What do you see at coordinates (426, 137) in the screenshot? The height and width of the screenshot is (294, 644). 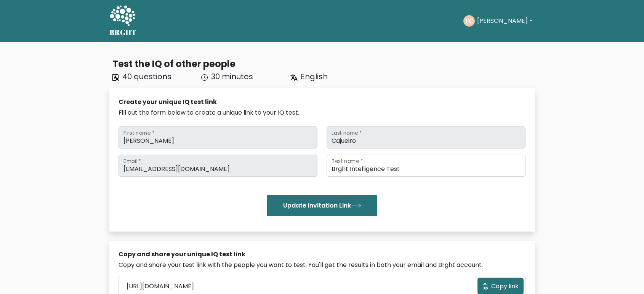 I see `input: Last name` at bounding box center [426, 137].